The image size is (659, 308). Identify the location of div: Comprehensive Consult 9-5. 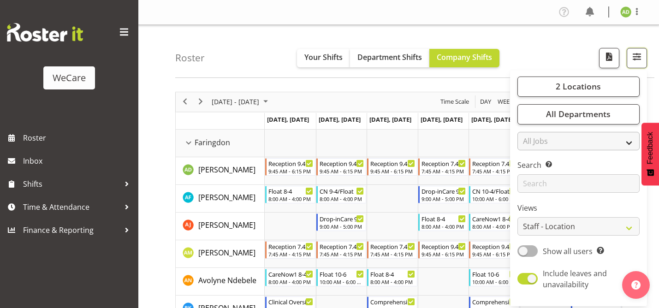
(392, 301).